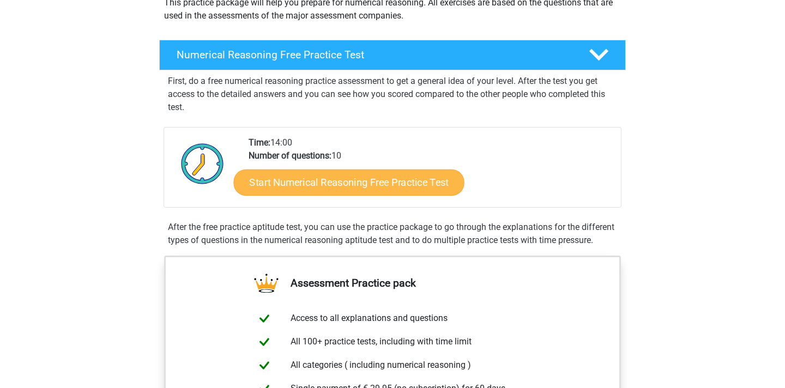 The width and height of the screenshot is (785, 388). What do you see at coordinates (349, 182) in the screenshot?
I see `a: Start Numerical Reasoning Free Practice Test` at bounding box center [349, 182].